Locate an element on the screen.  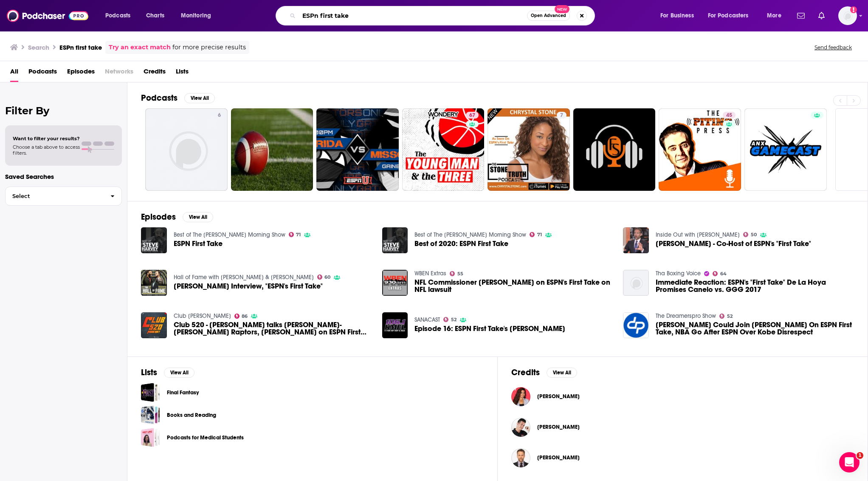
a: 86 is located at coordinates (241, 316).